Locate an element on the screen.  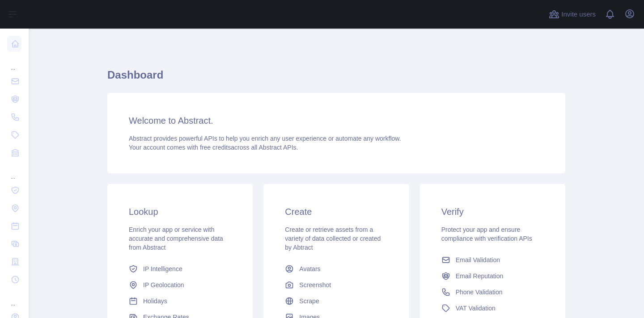
span: Enrich your app or service with accurate and comprehensive data from Abstract is located at coordinates (176, 238).